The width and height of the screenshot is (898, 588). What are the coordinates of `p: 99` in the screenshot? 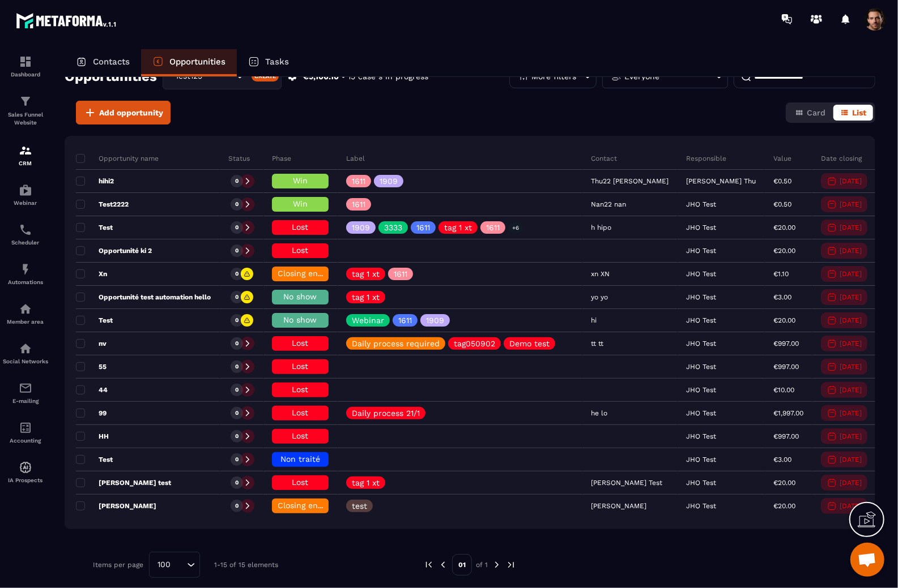 It's located at (91, 413).